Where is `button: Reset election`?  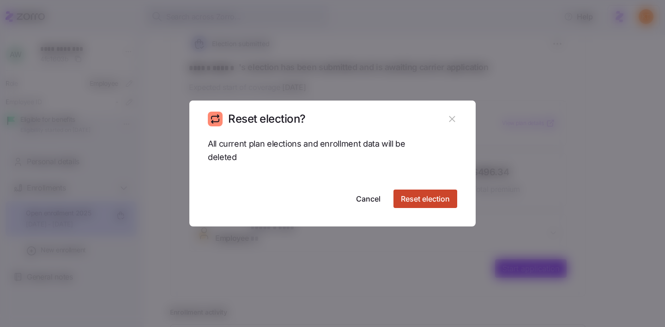 button: Reset election is located at coordinates (425, 199).